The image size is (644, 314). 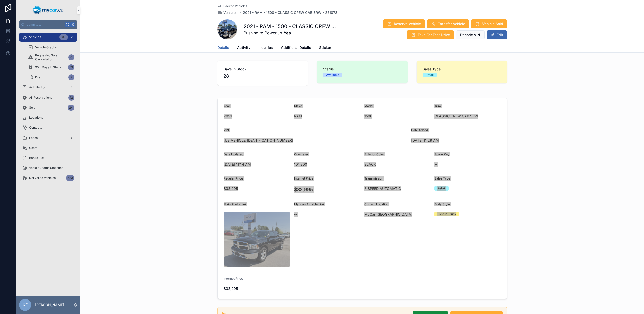 What do you see at coordinates (376, 204) in the screenshot?
I see `span: Current Location` at bounding box center [376, 204].